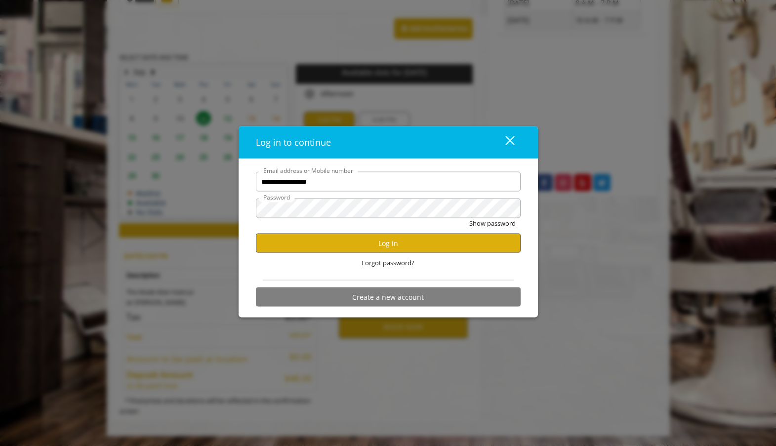  Describe the element at coordinates (388, 297) in the screenshot. I see `button: Create a new account` at that location.